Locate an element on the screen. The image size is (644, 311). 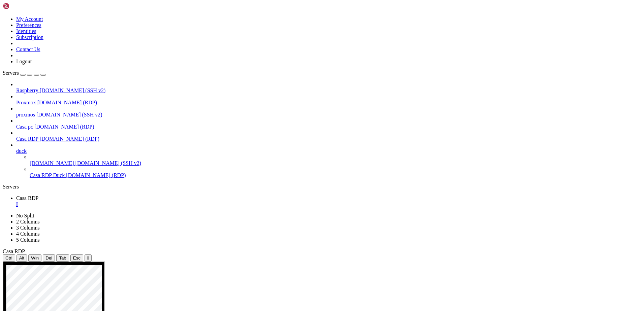
span: Casa RDP Duck is located at coordinates (47, 175).